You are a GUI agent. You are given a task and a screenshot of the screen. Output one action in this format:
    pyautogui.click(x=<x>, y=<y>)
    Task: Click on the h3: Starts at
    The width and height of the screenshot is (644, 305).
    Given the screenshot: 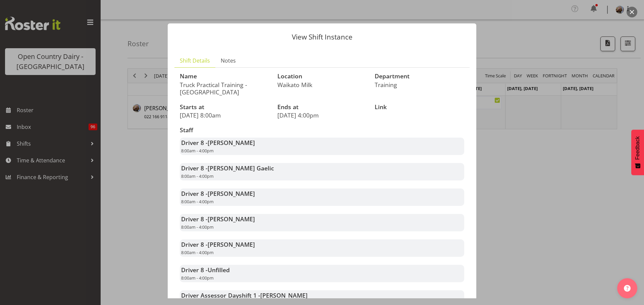 What is the action you would take?
    pyautogui.click(x=224, y=107)
    